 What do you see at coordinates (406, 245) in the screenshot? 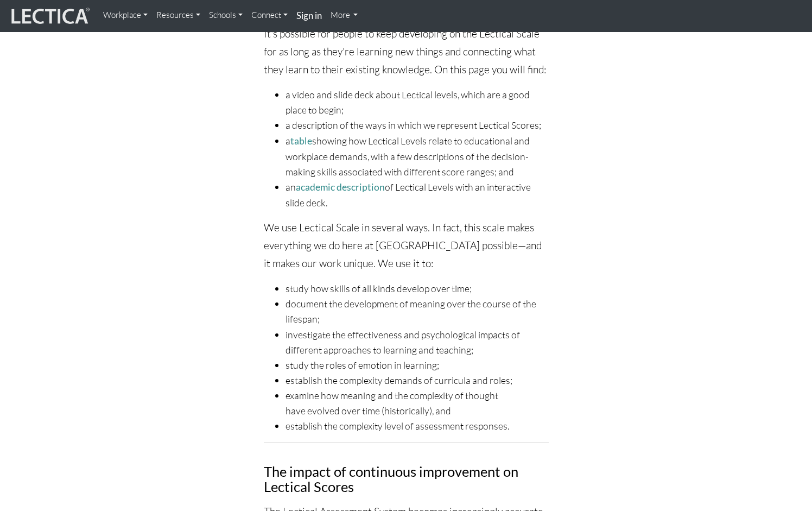
I see `p: We use Lectical Scale in several ways. In fact, this scale makes everything we do here at [GEOGRA...` at bounding box center [406, 245].